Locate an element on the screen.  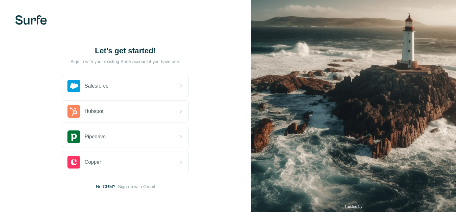
button: Sign up with Gmail is located at coordinates (136, 186).